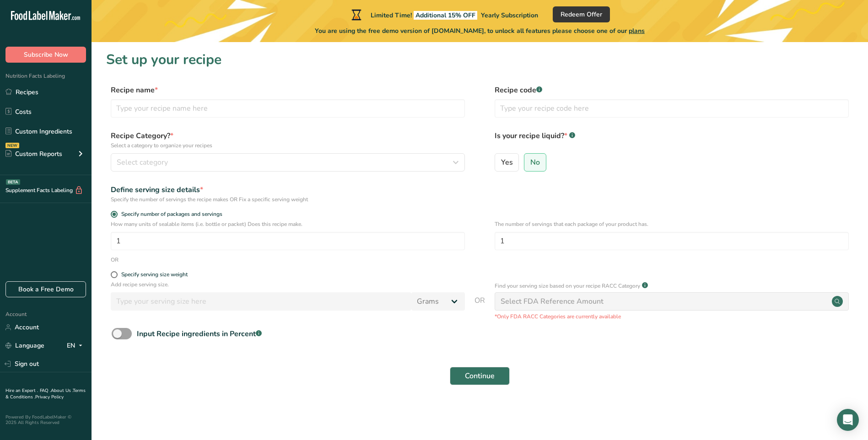 This screenshot has height=440, width=868. What do you see at coordinates (480, 376) in the screenshot?
I see `button: Continue` at bounding box center [480, 376].